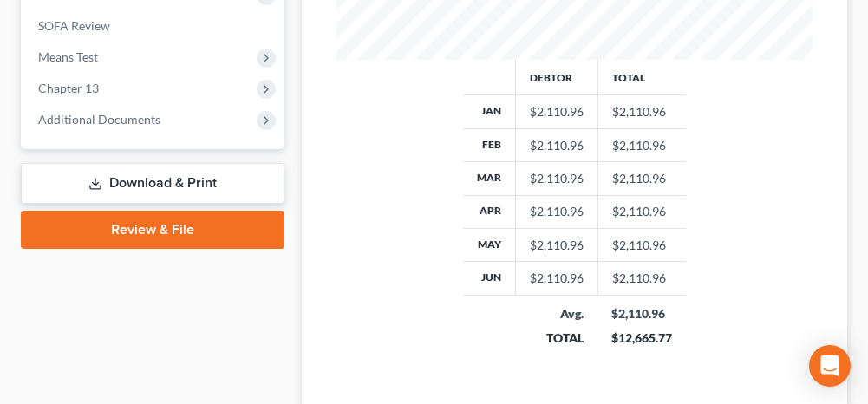 Image resolution: width=868 pixels, height=404 pixels. What do you see at coordinates (489, 112) in the screenshot?
I see `th: Jan` at bounding box center [489, 112].